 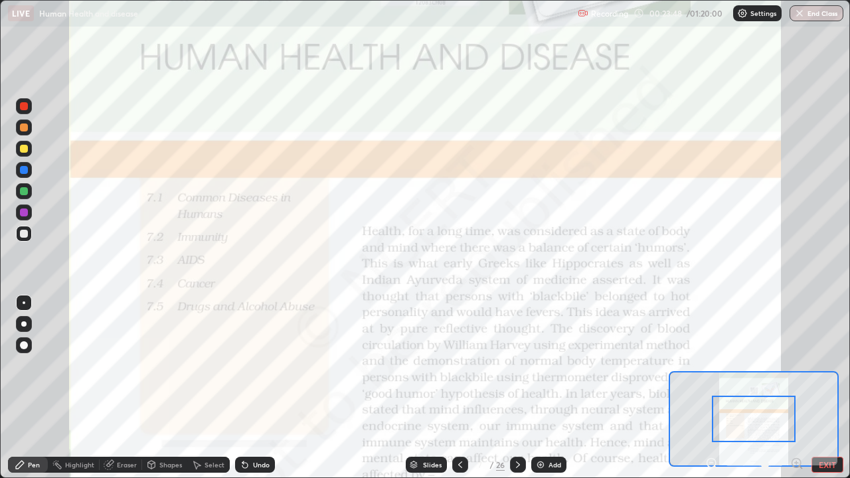 I want to click on p: Human Health and disease, so click(x=88, y=13).